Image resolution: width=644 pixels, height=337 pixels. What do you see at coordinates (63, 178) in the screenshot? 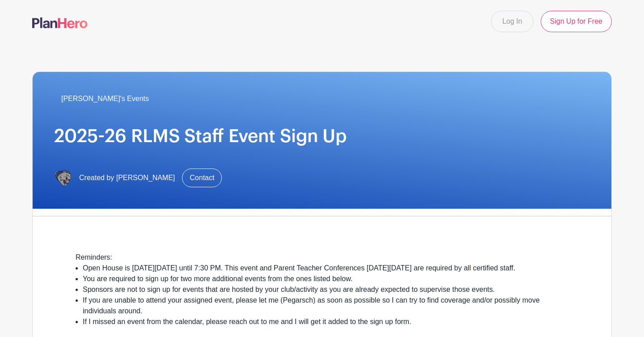
I see `img: IMG_6734.PNG` at bounding box center [63, 178].